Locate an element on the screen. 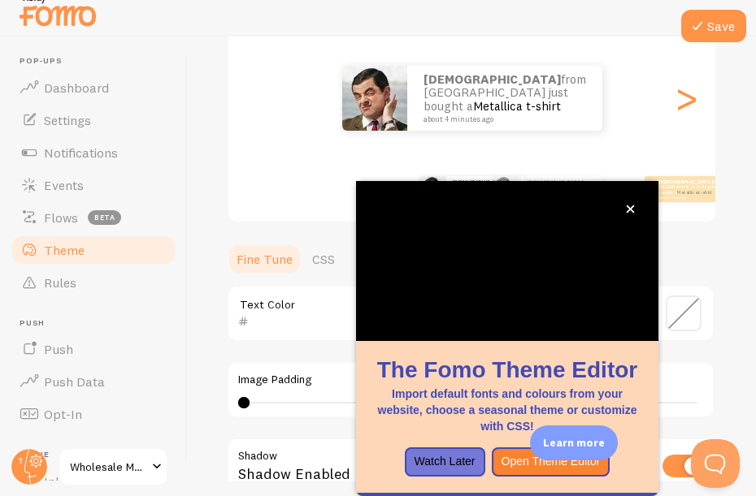 This screenshot has height=496, width=756. a: CSS is located at coordinates (323, 259).